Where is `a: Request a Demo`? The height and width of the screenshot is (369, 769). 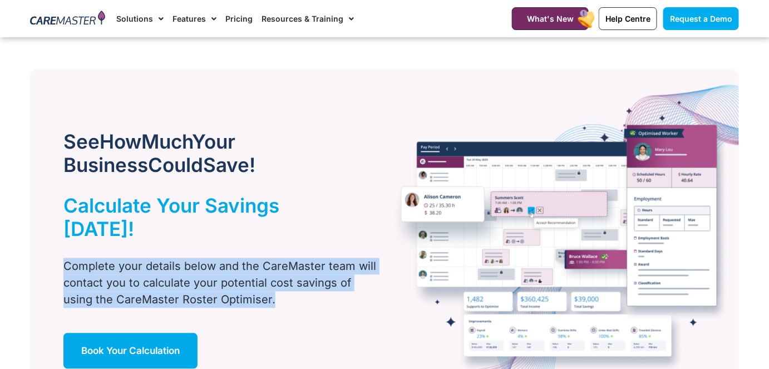 a: Request a Demo is located at coordinates (701, 18).